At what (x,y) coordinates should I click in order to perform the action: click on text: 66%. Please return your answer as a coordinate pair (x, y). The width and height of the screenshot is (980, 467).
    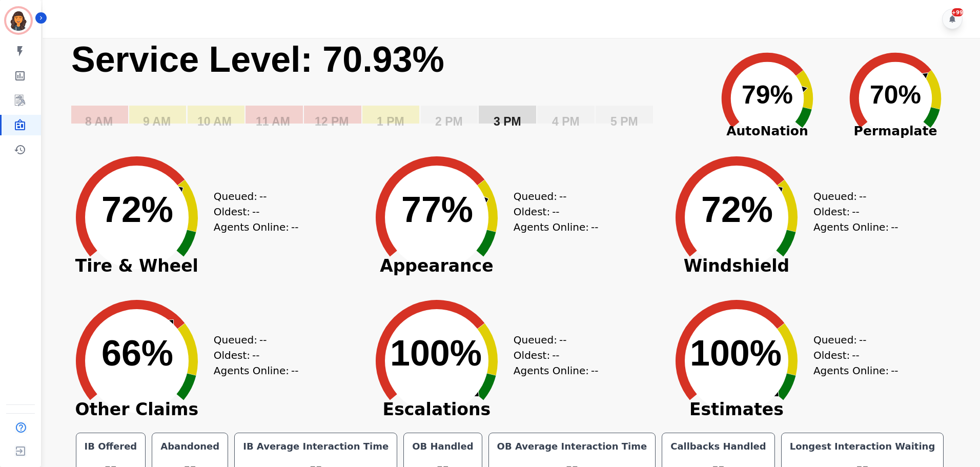
    Looking at the image, I should click on (138, 353).